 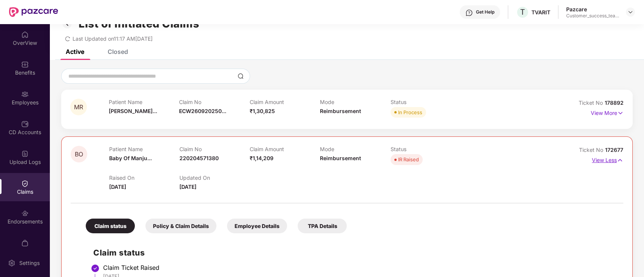 I want to click on img: svg+xml;base64,PHN2ZyBpZD0iSGVscC0zMngzMiIgeG1sbnM9Imh0dHA6Ly93d3cudzMub3JnLzIwMDAvc3ZnIiB3aWR0aD..., so click(x=469, y=13).